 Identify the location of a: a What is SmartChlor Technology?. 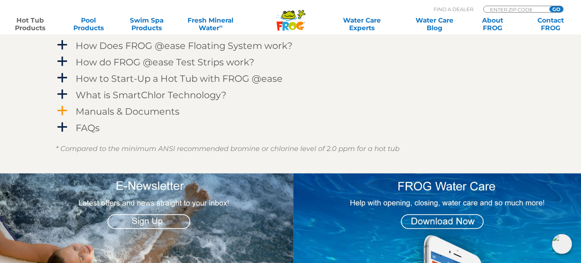
(290, 95).